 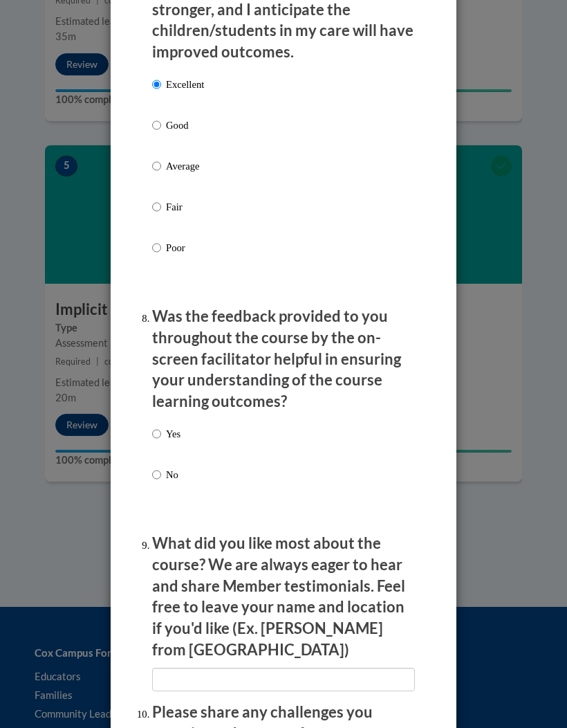 What do you see at coordinates (185, 207) in the screenshot?
I see `p: Fair` at bounding box center [185, 207].